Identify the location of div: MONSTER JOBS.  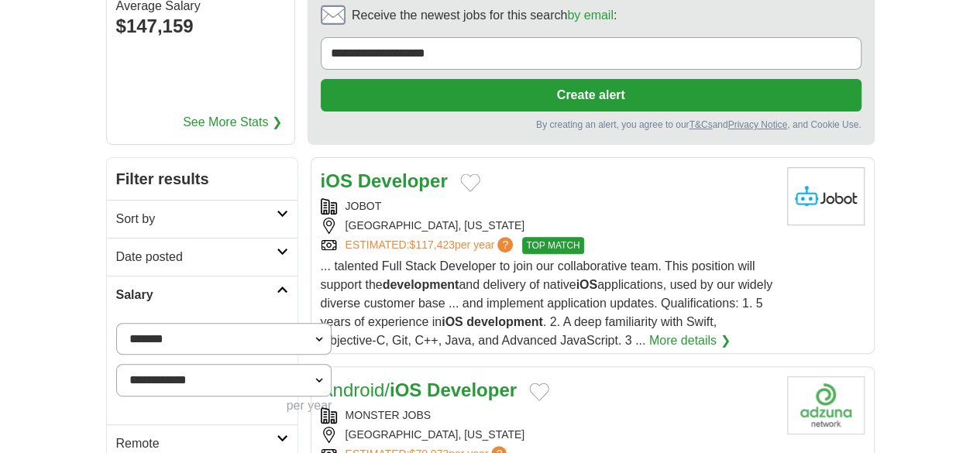
(548, 414).